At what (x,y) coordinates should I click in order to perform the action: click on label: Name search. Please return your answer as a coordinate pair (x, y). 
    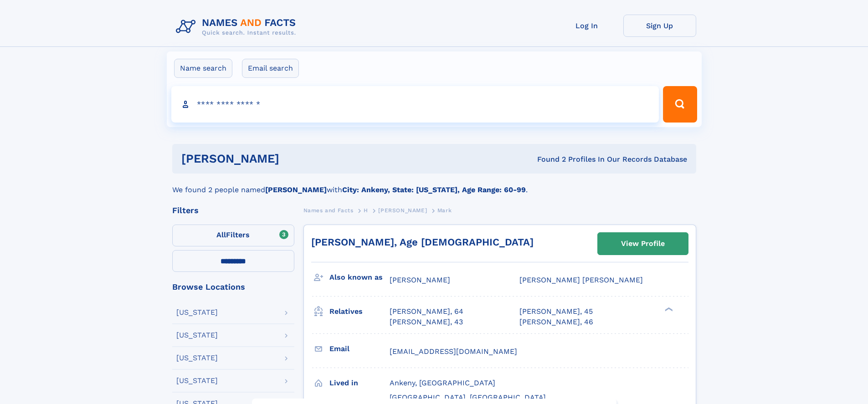
    Looking at the image, I should click on (204, 68).